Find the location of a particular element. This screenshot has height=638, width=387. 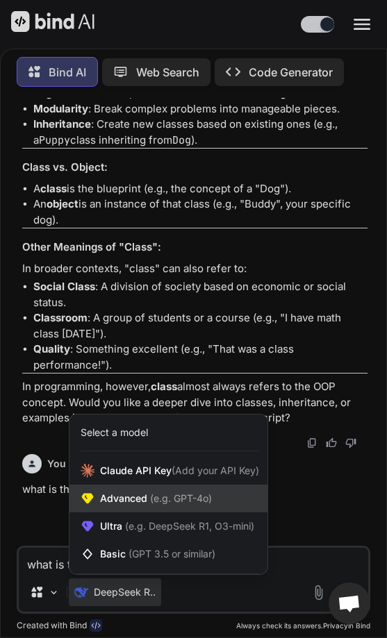

span: (e.g. GPT-4o) is located at coordinates (179, 498).